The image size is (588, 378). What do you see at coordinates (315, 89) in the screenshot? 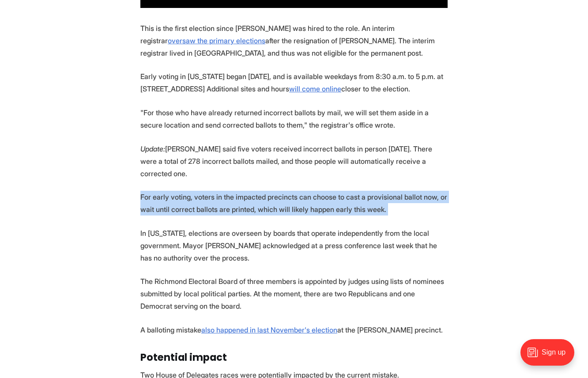
I see `a: will come online` at bounding box center [315, 89].